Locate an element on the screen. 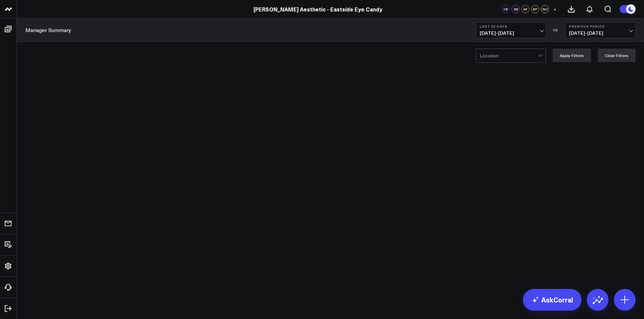 The width and height of the screenshot is (644, 319). div: CS is located at coordinates (506, 9).